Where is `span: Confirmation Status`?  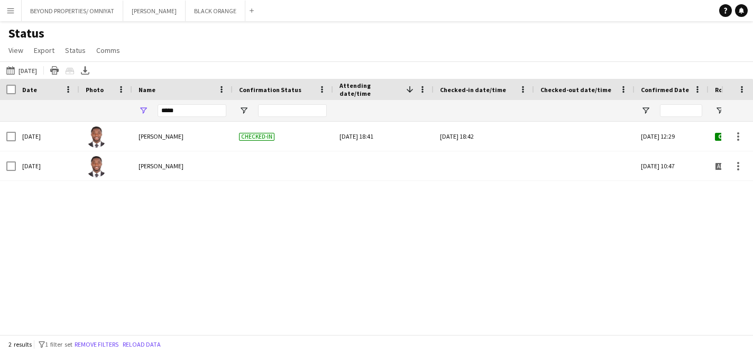
span: Confirmation Status is located at coordinates (270, 89).